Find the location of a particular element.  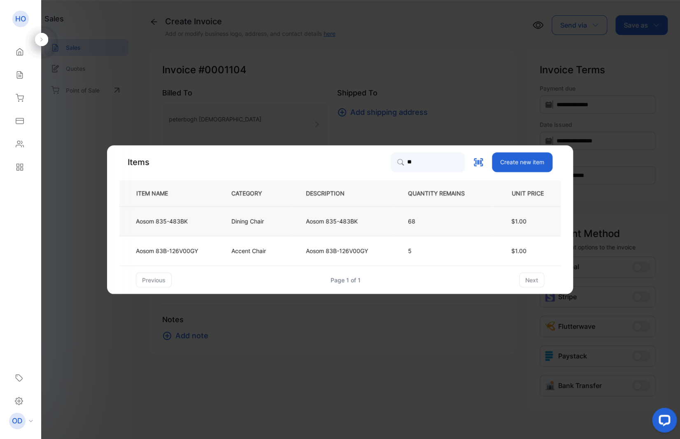

button: next is located at coordinates (531, 280).